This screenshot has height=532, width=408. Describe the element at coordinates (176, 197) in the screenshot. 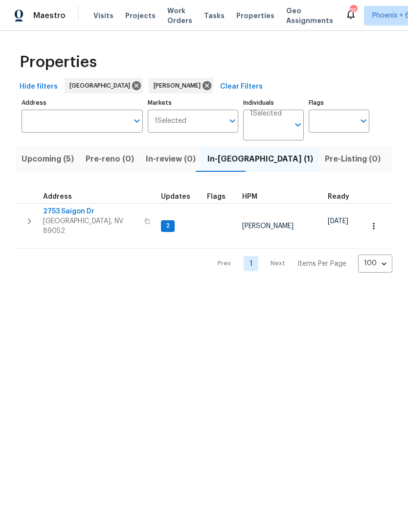

I see `span: Updates` at that location.